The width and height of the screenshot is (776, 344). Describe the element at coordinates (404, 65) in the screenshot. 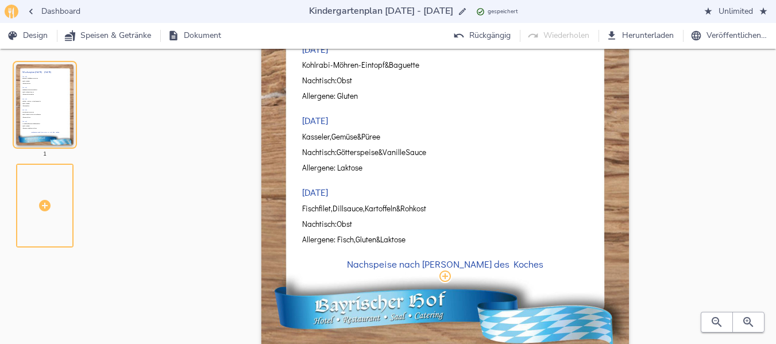

I see `span: Baguette` at that location.